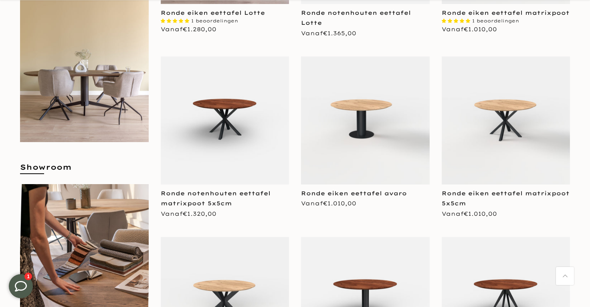  I want to click on span: €1.320,00, so click(200, 214).